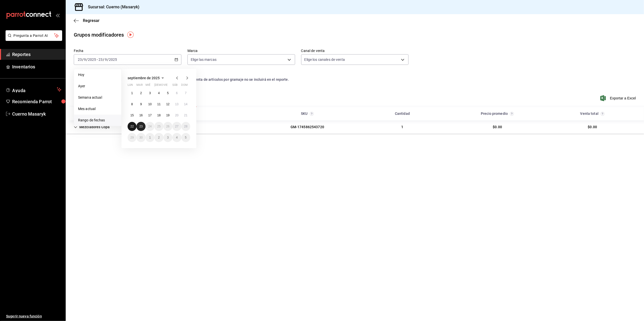  I want to click on button: 14 de septiembre de 2025, so click(186, 104).